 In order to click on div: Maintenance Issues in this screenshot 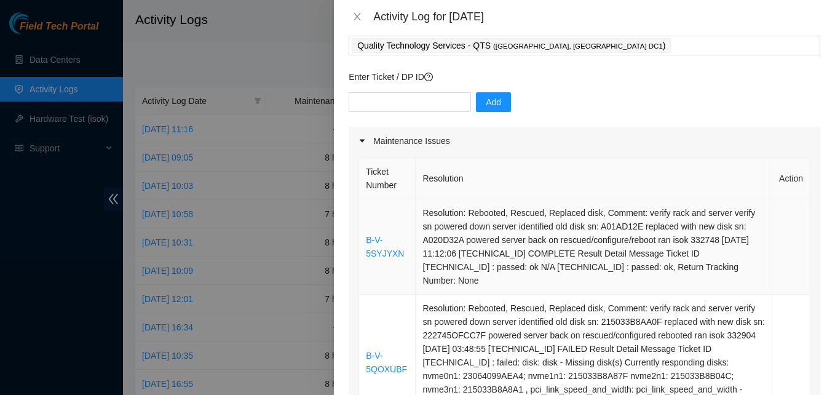, I will do `click(584, 141)`.